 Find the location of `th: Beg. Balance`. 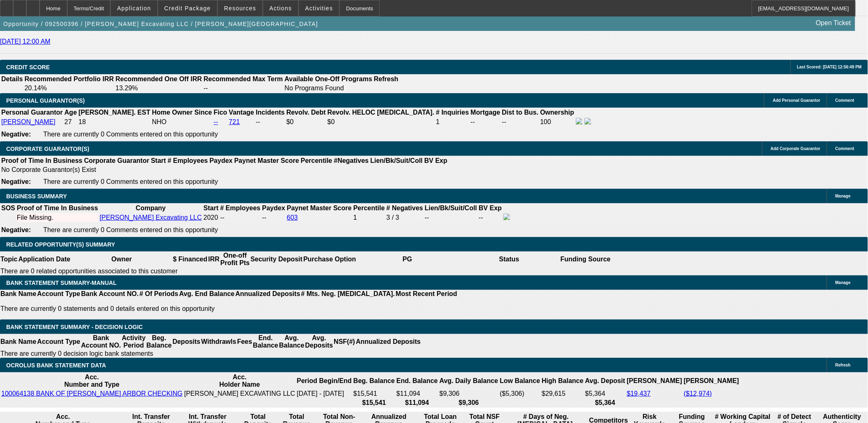

th: Beg. Balance is located at coordinates (374, 381).